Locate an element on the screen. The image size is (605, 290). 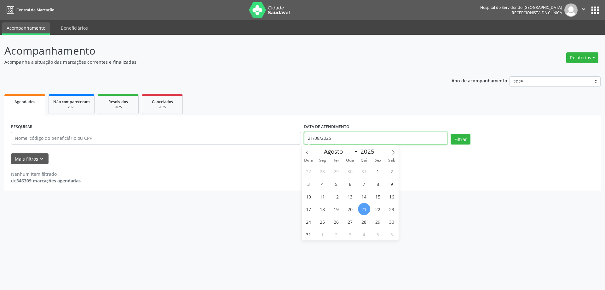
span: Agosto 17, 2025 is located at coordinates (309, 209).